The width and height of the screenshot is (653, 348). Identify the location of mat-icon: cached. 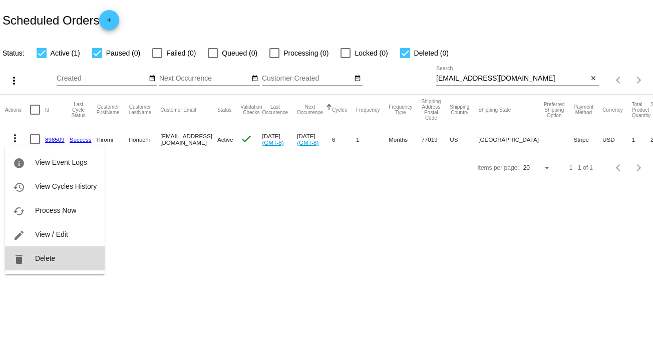
(19, 211).